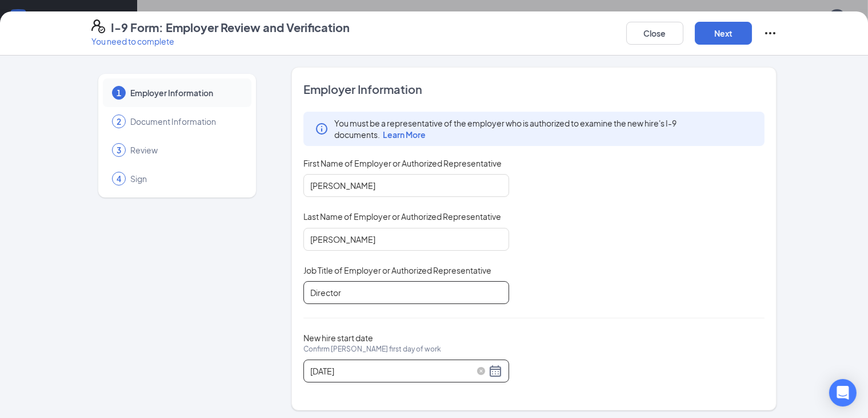 The image size is (868, 418). I want to click on span: Learn More, so click(404, 135).